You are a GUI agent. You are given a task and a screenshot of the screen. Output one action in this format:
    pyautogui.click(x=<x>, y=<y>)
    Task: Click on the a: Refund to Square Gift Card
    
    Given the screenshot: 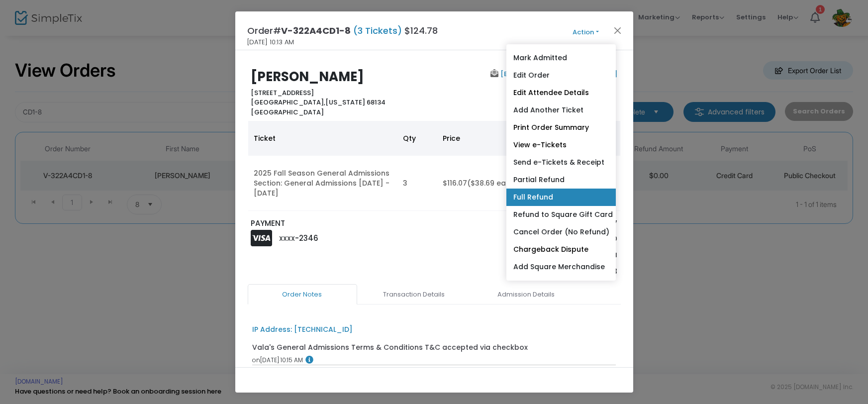 What is the action you would take?
    pyautogui.click(x=561, y=215)
    